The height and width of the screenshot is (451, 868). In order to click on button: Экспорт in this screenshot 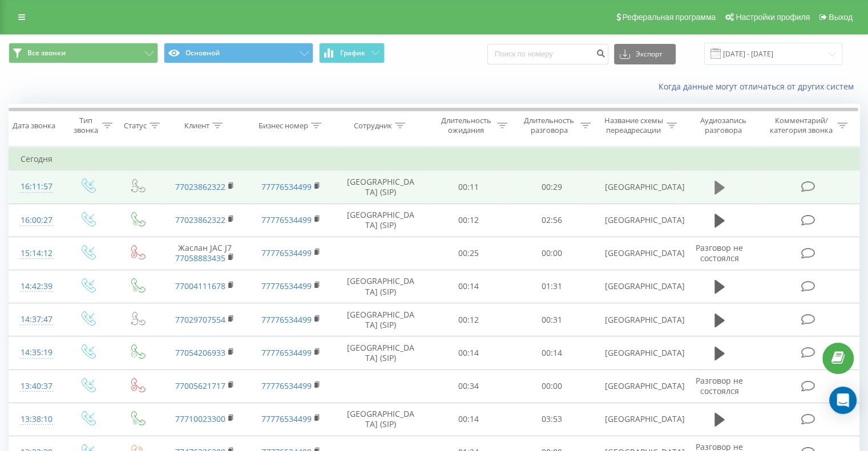, I will do `click(645, 54)`.